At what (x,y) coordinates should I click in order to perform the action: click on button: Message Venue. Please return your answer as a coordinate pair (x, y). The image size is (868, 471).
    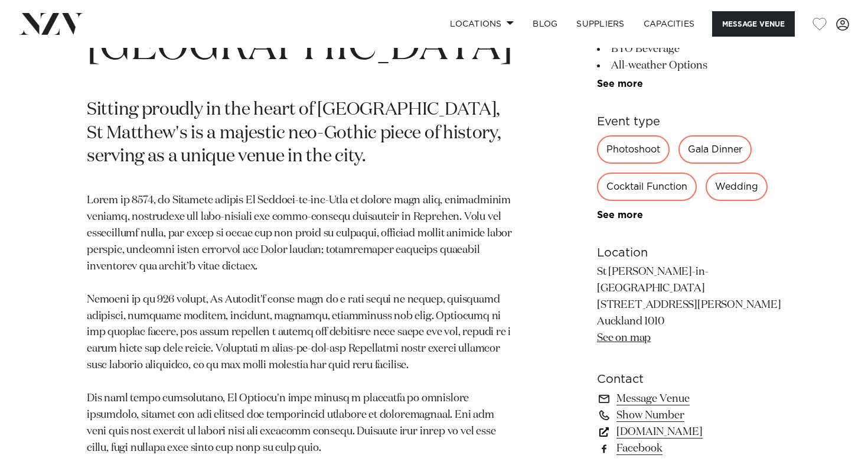
    Looking at the image, I should click on (754, 24).